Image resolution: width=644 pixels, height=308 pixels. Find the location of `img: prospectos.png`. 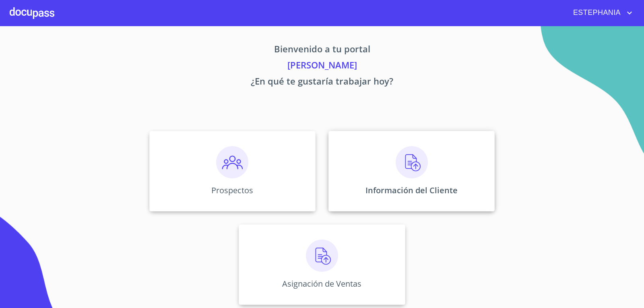

img: prospectos.png is located at coordinates (233, 162).